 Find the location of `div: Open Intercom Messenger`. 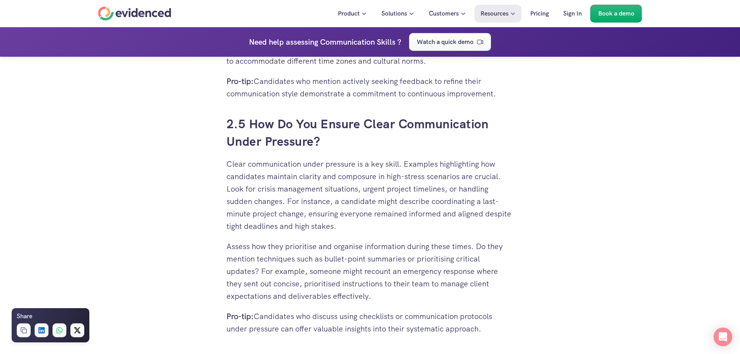

div: Open Intercom Messenger is located at coordinates (723, 337).